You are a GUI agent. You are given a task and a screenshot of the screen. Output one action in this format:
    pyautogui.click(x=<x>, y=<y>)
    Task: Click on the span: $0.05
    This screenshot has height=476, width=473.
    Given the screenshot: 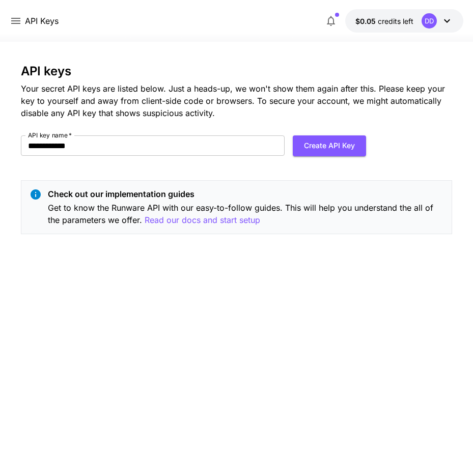 What is the action you would take?
    pyautogui.click(x=367, y=21)
    